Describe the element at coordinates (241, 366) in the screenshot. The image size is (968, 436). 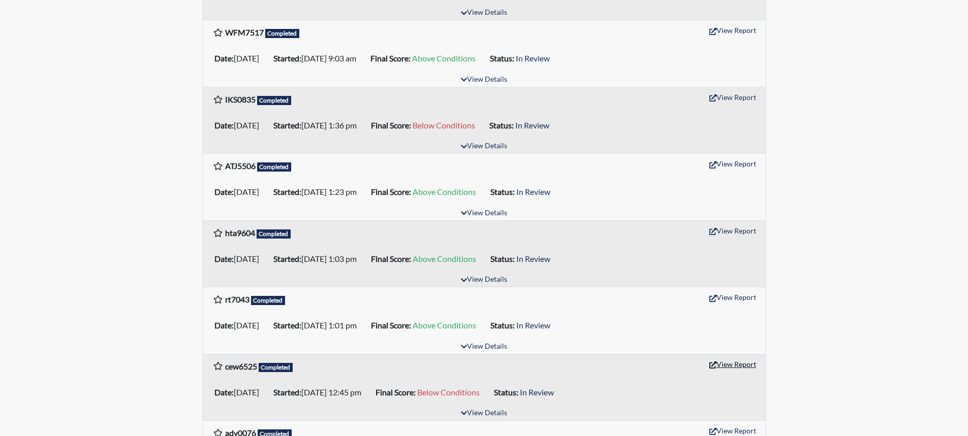
I see `b: cew6525` at that location.